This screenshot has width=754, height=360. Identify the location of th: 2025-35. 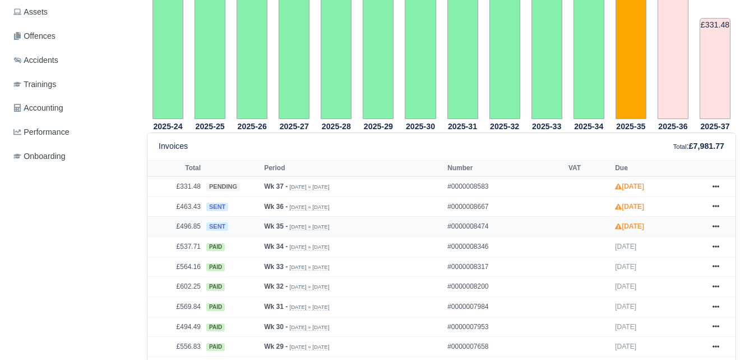
(631, 126).